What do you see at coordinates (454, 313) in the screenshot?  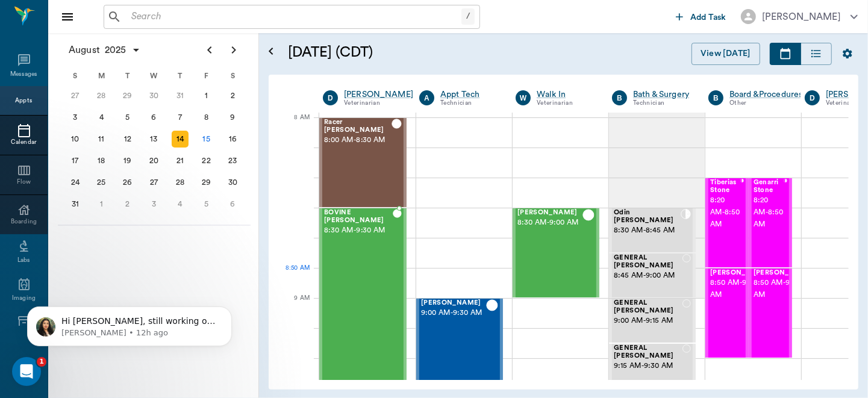 I see `span: 9:00 AM - 9:30 AM` at bounding box center [454, 313].